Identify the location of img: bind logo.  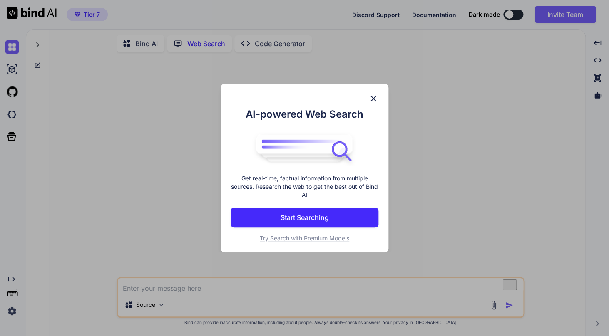
(304, 148).